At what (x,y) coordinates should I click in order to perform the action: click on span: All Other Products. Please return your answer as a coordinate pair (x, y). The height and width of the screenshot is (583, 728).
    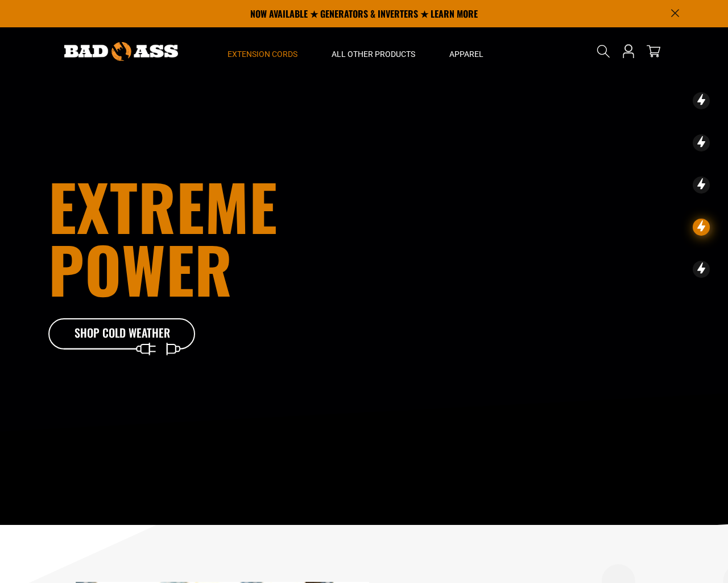
    Looking at the image, I should click on (373, 54).